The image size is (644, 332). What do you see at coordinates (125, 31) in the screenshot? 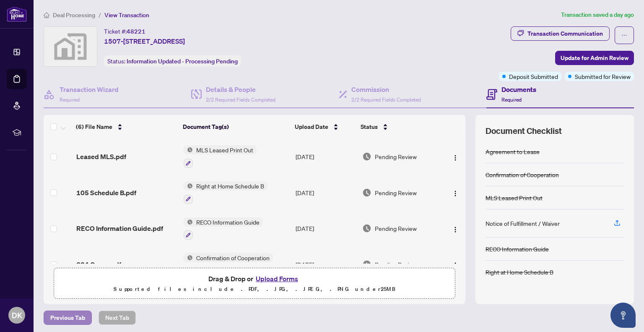
I see `div: Ticket #:` at bounding box center [125, 31].